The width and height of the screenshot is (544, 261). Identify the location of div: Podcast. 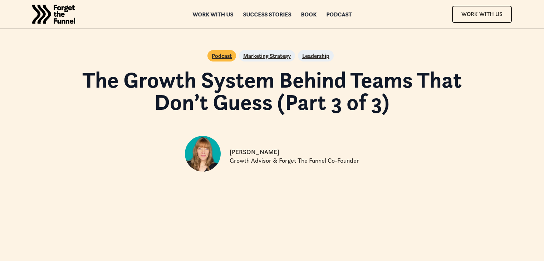
(339, 14).